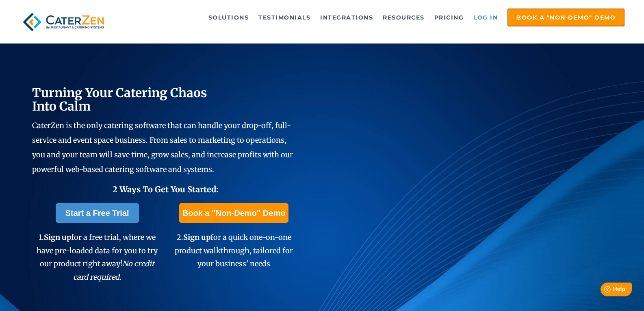  I want to click on a: Start a Free Trial, so click(97, 213).